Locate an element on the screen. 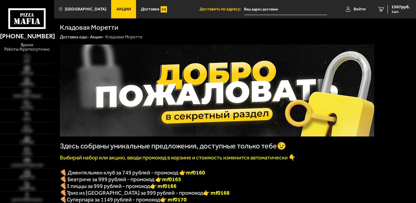 This screenshot has height=203, width=416. a: Доставка еды- is located at coordinates (74, 37).